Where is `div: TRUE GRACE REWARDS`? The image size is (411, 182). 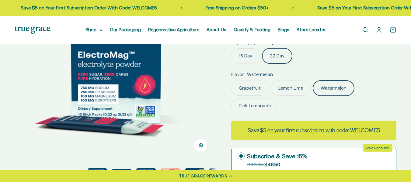 div: TRUE GRACE REWARDS is located at coordinates (203, 176).